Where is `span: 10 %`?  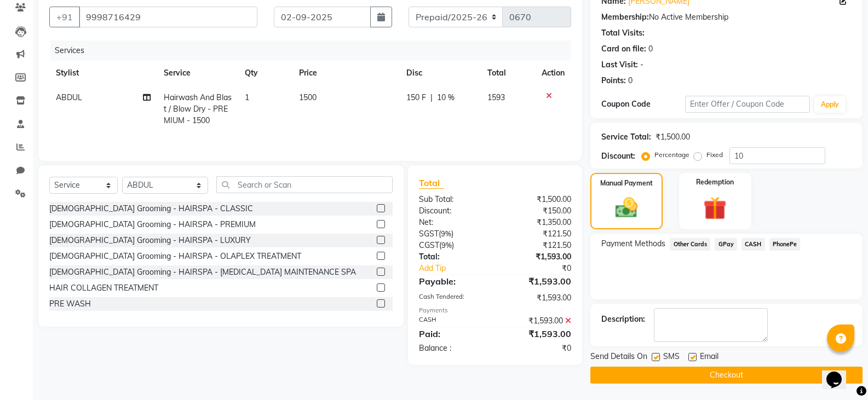 span: 10 % is located at coordinates (446, 98).